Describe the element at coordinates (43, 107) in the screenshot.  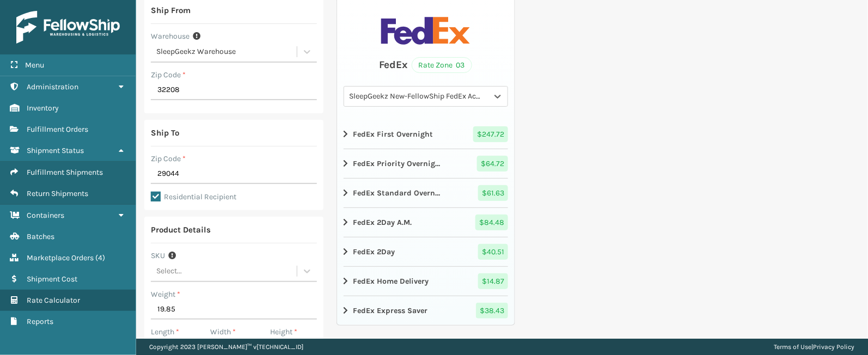
I see `span: Inventory` at that location.